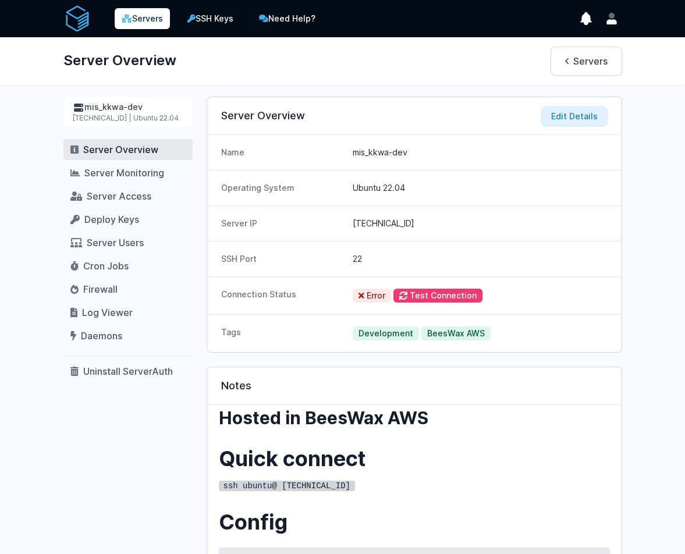 This screenshot has height=554, width=685. I want to click on a: Server Users, so click(128, 243).